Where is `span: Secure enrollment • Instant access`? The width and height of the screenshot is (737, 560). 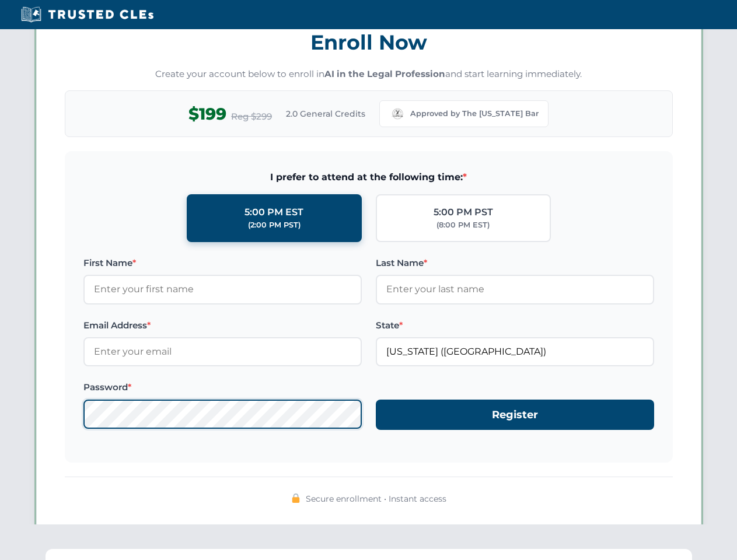 span: Secure enrollment • Instant access is located at coordinates (376, 499).